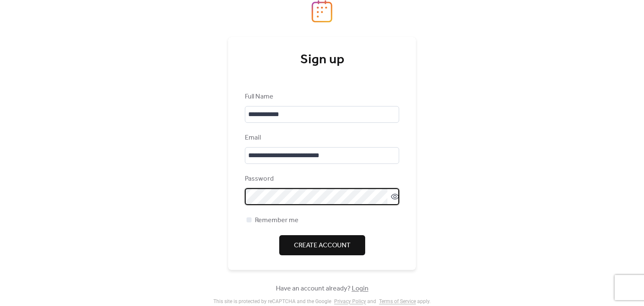  What do you see at coordinates (321, 97) in the screenshot?
I see `div: Full Name` at bounding box center [321, 97].